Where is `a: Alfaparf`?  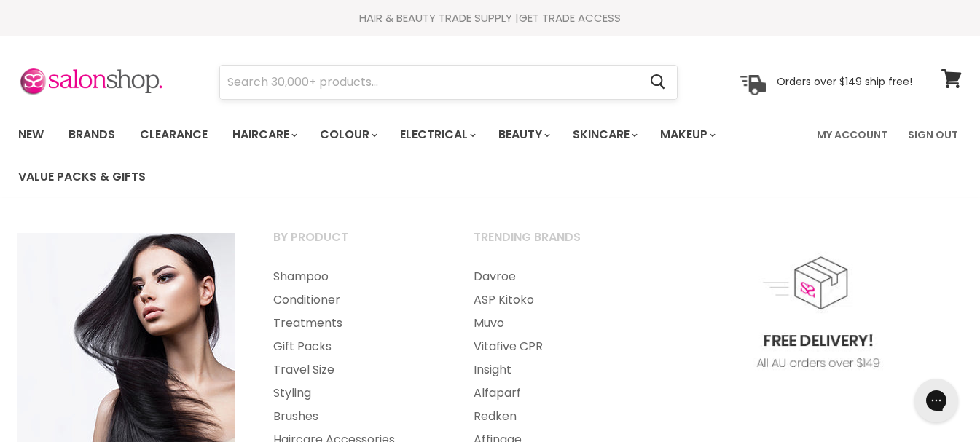
a: Alfaparf is located at coordinates (554, 394).